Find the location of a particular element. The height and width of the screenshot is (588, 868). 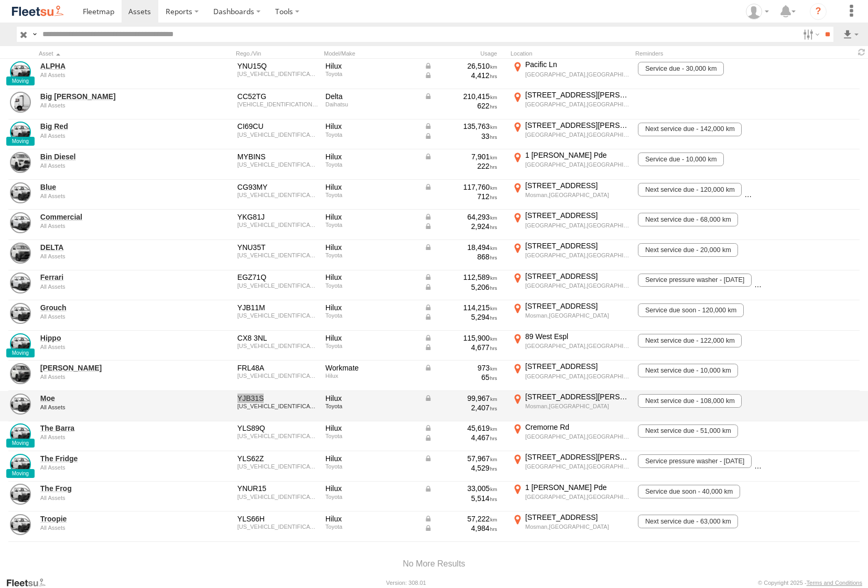

div: EGZ71Q is located at coordinates (278, 278).